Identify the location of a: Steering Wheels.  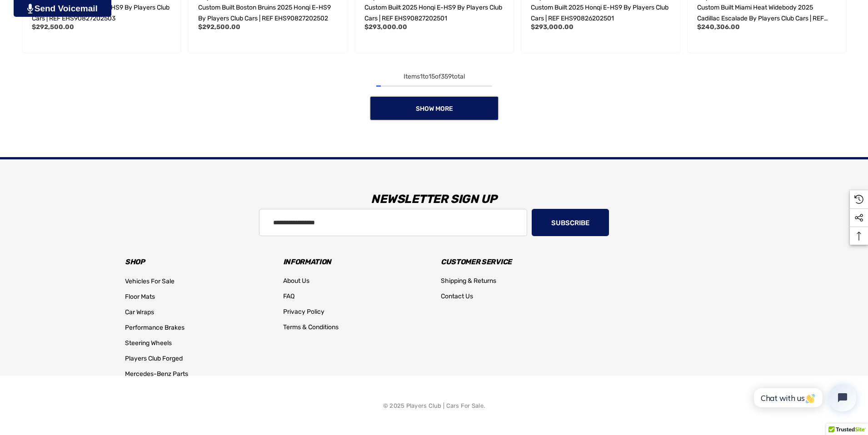
(148, 344).